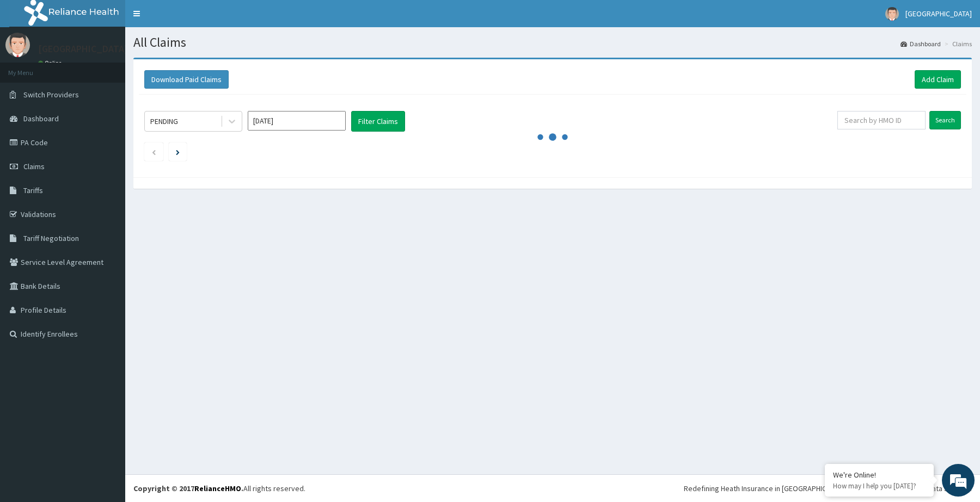  Describe the element at coordinates (553, 43) in the screenshot. I see `h1: All Claims` at that location.